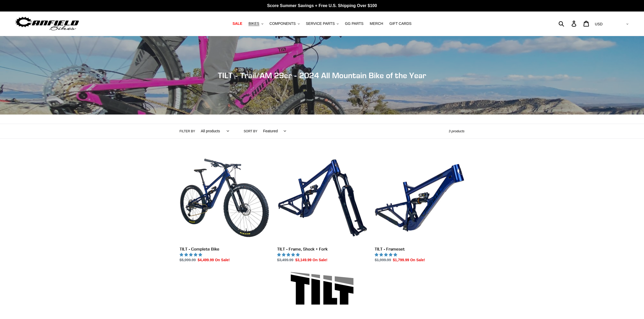 Image resolution: width=644 pixels, height=319 pixels. What do you see at coordinates (256, 24) in the screenshot?
I see `button: BIKES` at bounding box center [256, 24].